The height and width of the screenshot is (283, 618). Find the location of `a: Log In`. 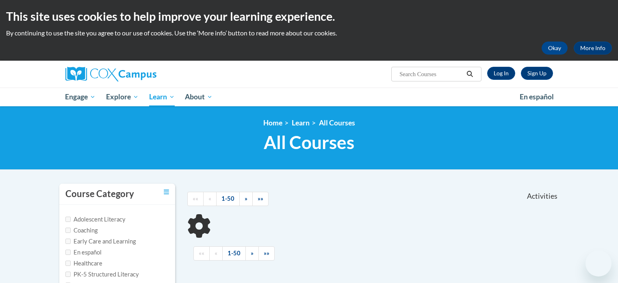

a: Log In is located at coordinates (501, 73).